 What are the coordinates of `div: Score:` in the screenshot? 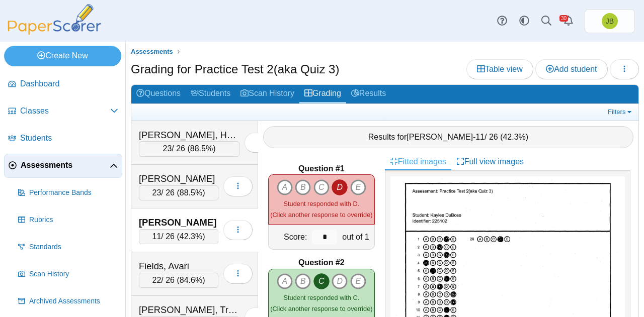 It's located at (289, 237).